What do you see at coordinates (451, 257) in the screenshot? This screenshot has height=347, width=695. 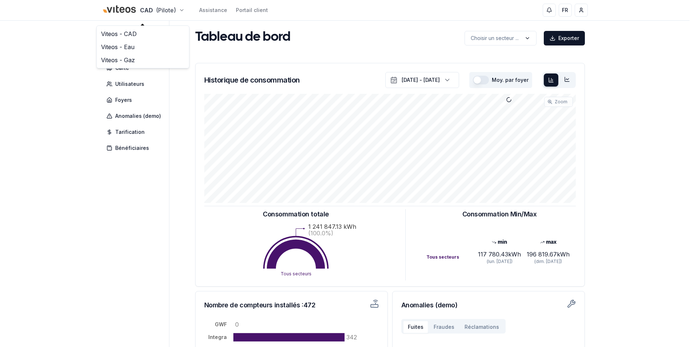 I see `div: Tous secteurs` at bounding box center [451, 257].